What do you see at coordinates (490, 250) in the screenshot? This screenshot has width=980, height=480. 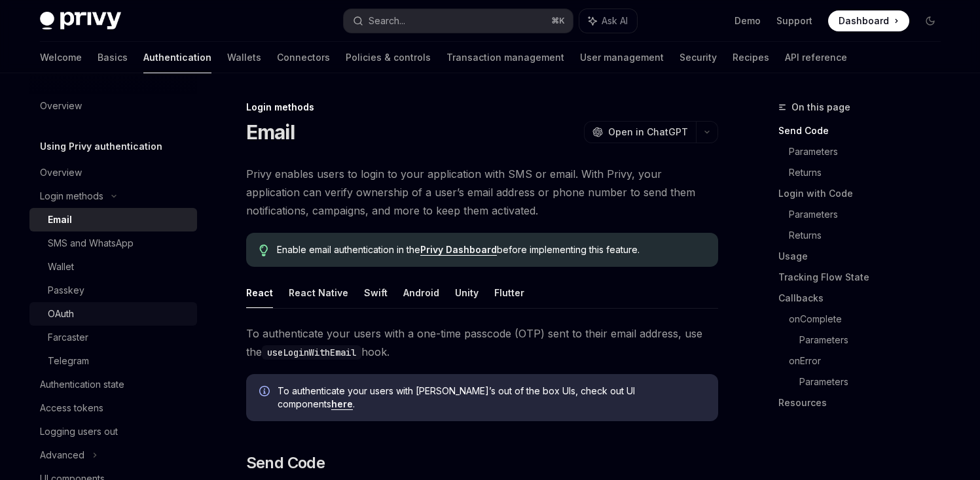 I see `span: Enable email authentication in the before implementing this feature.` at bounding box center [490, 250].